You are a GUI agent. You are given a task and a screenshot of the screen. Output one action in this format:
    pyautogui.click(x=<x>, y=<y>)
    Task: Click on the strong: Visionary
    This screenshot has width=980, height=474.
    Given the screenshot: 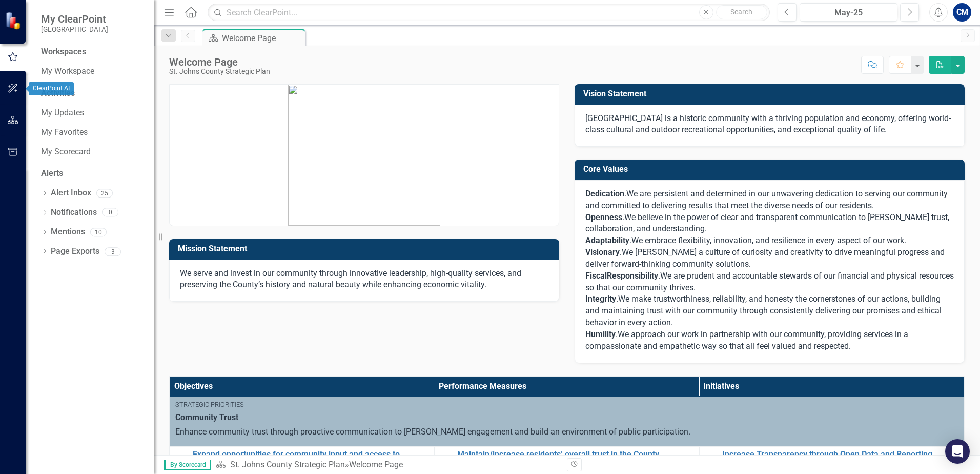 What is the action you would take?
    pyautogui.click(x=602, y=252)
    